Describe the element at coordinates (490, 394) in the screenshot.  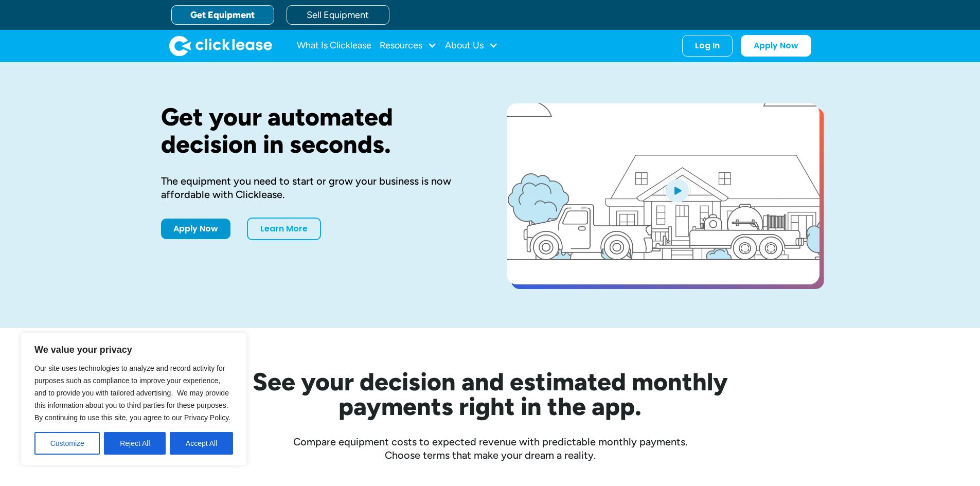
I see `h2: See your decision and estimated monthly payments right in the app.` at that location.